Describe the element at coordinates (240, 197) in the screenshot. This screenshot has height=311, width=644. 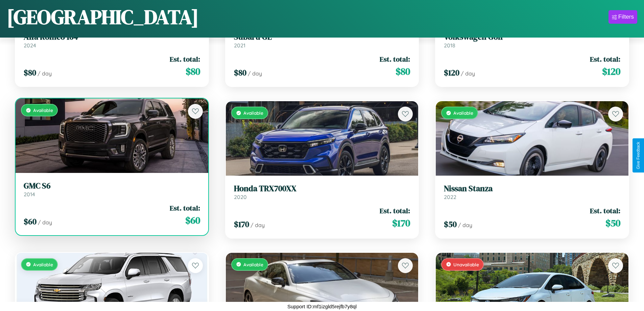
I see `span: 2020` at that location.